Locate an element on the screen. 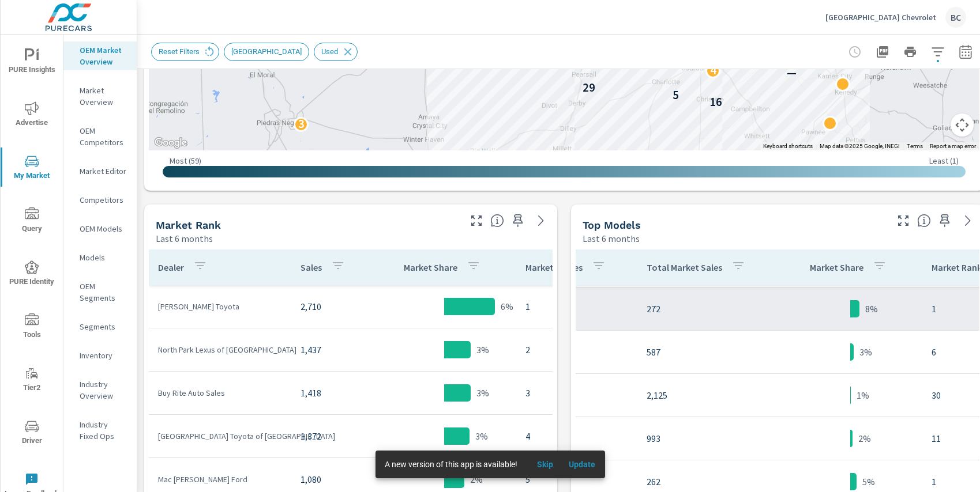 This screenshot has height=492, width=980. p: 1,080 is located at coordinates (332, 480).